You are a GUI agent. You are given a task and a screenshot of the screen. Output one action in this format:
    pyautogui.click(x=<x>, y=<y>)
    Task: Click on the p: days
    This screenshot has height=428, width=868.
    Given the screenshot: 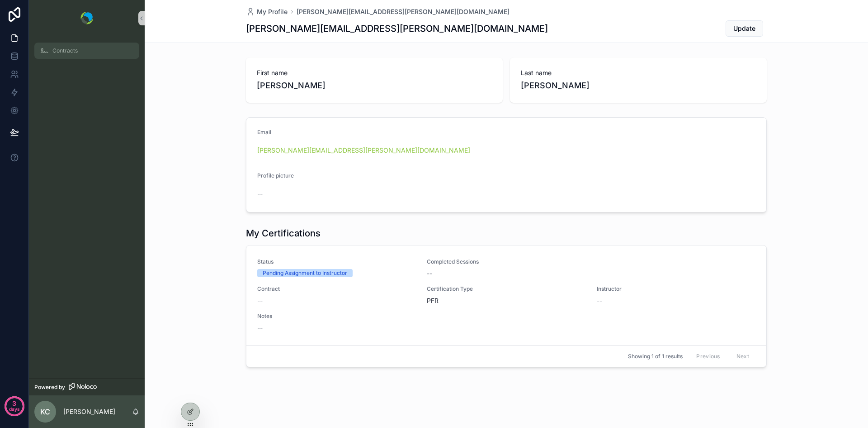 What is the action you would take?
    pyautogui.click(x=15, y=409)
    